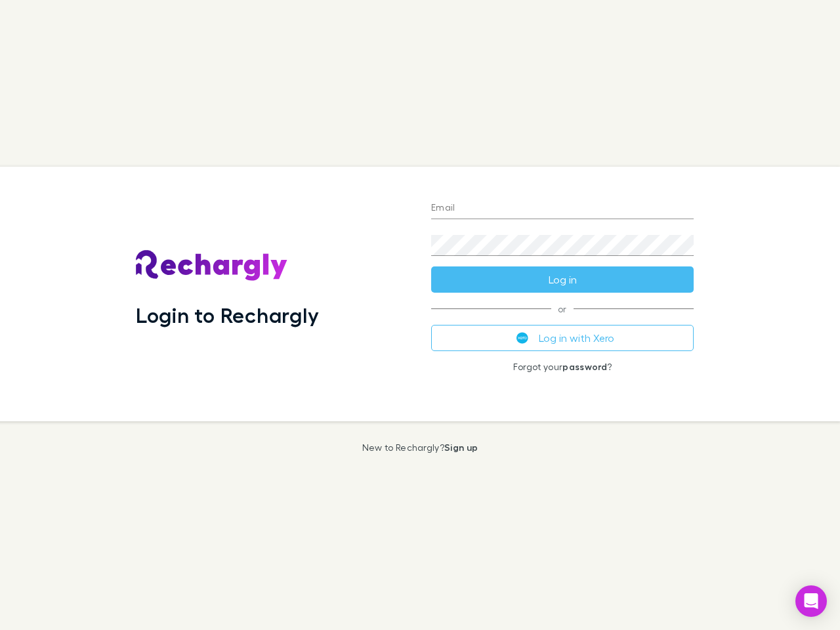  What do you see at coordinates (212, 266) in the screenshot?
I see `img: Rechargly's Logo` at bounding box center [212, 266].